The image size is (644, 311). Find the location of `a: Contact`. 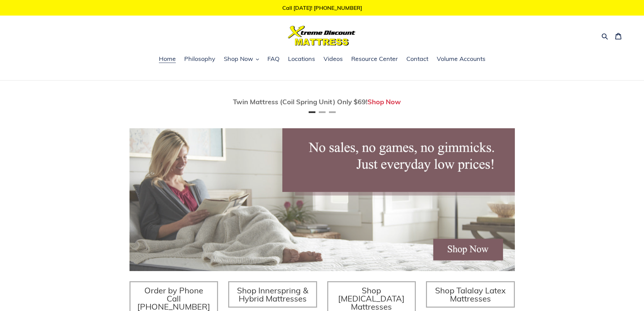

a: Contact is located at coordinates (417, 60).